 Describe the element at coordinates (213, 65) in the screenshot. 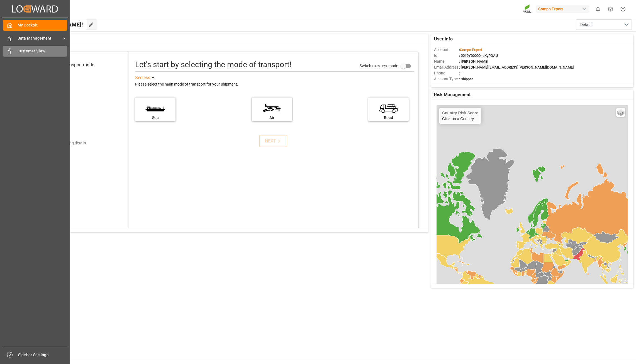

I see `div: Let's start by selecting the mode of transport!` at that location.